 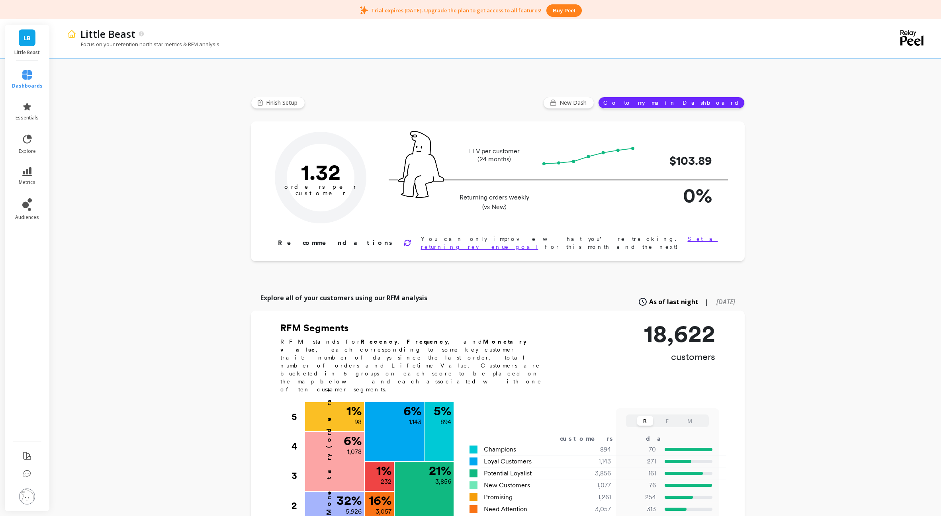 I want to click on p: RFM stands for , , and , each corresponding to some key customer trait: number of days since the ..., so click(x=416, y=365).